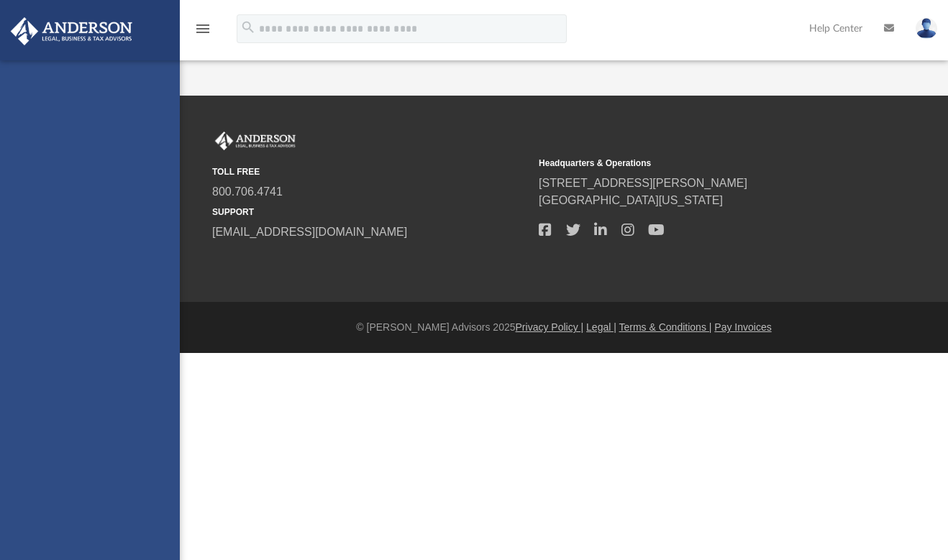 The image size is (948, 560). Describe the element at coordinates (926, 28) in the screenshot. I see `img: User Pic` at that location.